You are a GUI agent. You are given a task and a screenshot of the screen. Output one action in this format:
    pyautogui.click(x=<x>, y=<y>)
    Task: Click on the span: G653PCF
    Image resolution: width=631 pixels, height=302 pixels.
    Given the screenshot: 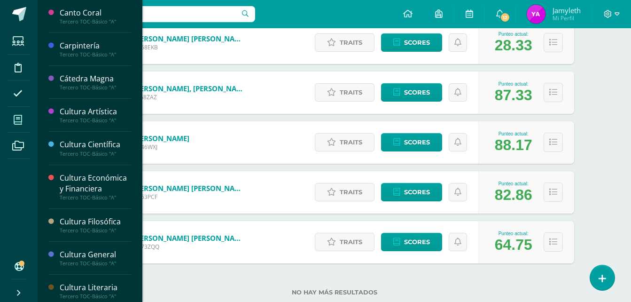 What is the action you would take?
    pyautogui.click(x=190, y=196)
    